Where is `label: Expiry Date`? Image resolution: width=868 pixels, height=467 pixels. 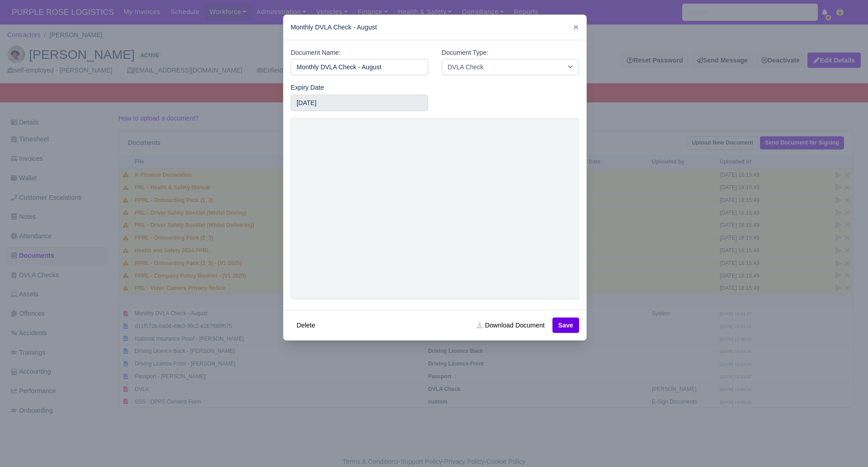 label: Expiry Date is located at coordinates (308, 87).